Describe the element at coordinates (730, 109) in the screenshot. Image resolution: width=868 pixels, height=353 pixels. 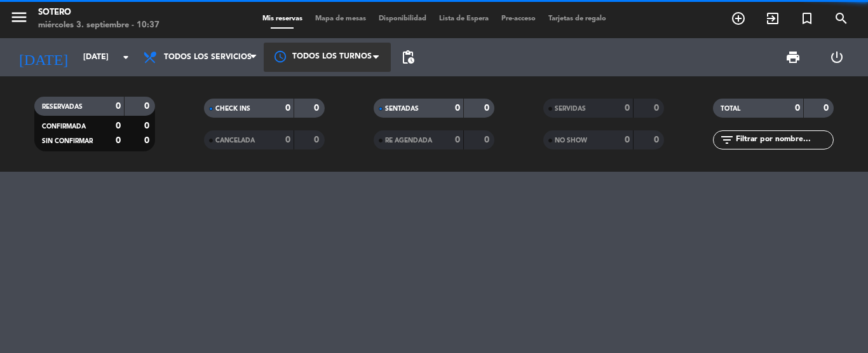
I see `span: TOTAL` at that location.